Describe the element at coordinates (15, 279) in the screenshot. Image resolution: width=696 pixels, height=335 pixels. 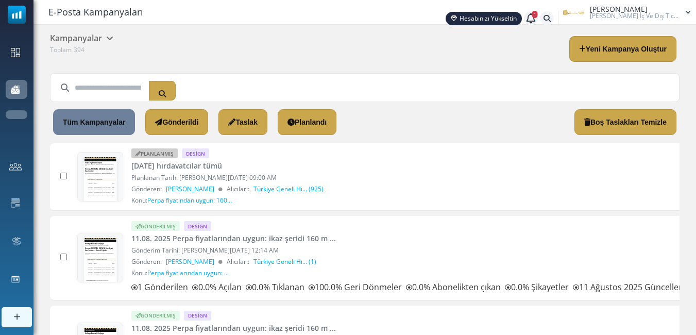
I see `img: landing_pages.svg` at that location.